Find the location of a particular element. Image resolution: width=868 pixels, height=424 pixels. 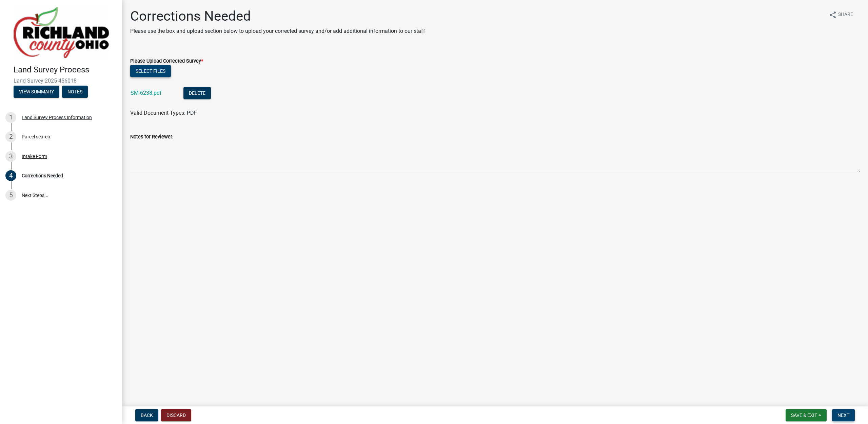

button: Save & Exit is located at coordinates (806, 415).